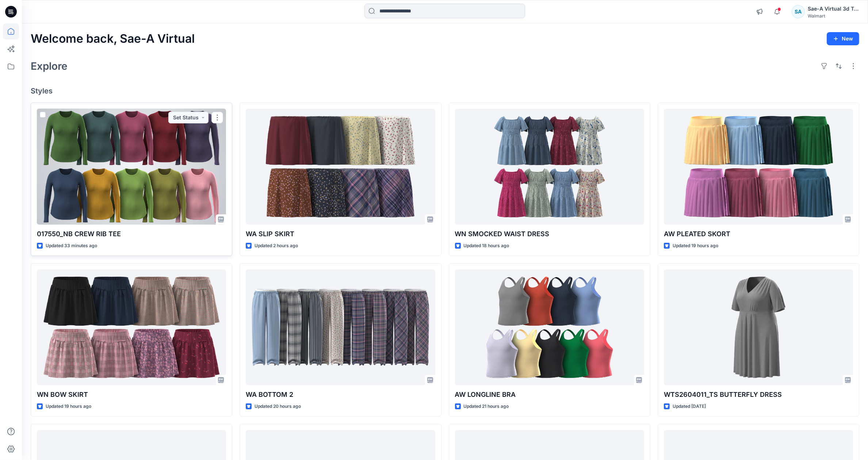  I want to click on p: WA SLIP SKIRT, so click(340, 234).